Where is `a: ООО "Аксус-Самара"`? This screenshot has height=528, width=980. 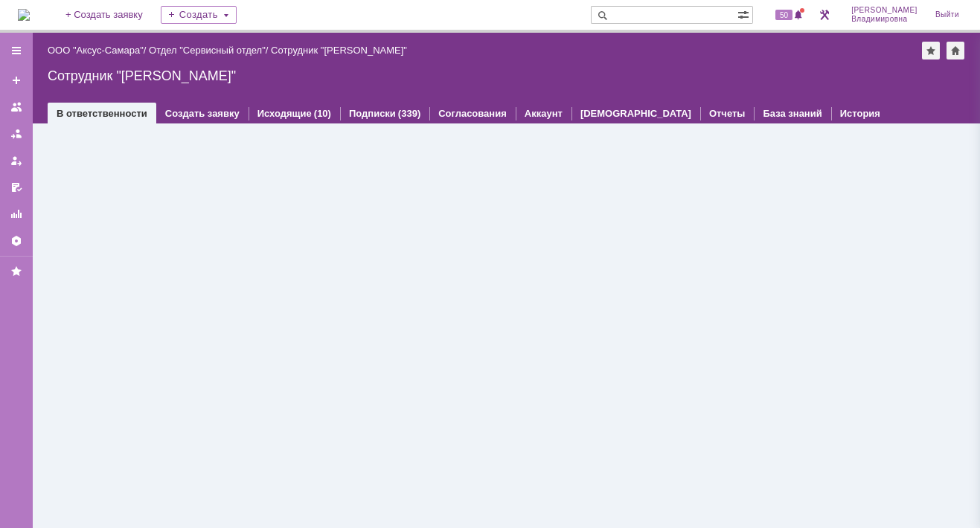
a: ООО "Аксус-Самара" is located at coordinates (96, 50).